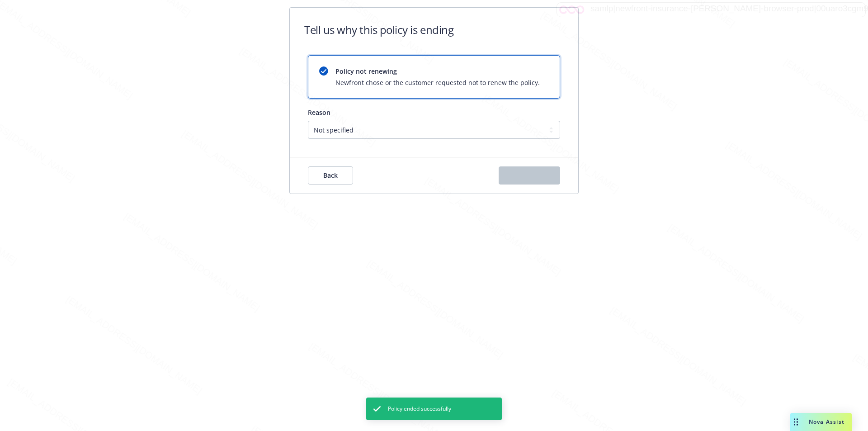  I want to click on span: Nova Assist, so click(827, 421).